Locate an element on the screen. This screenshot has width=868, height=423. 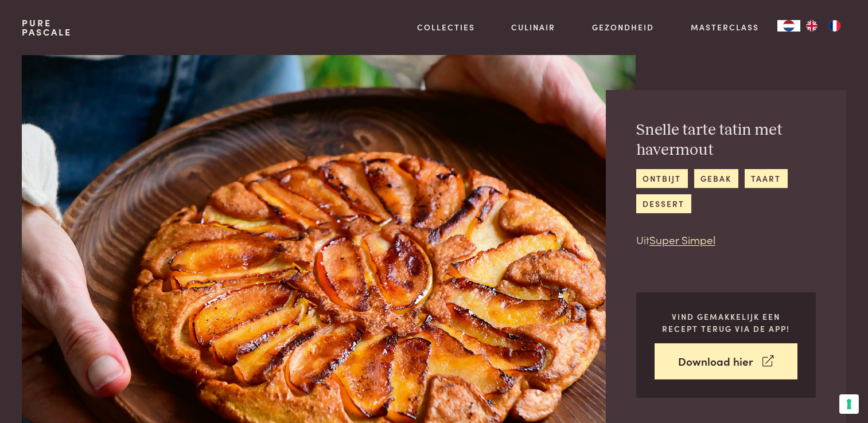
a: Download hier is located at coordinates (726, 361).